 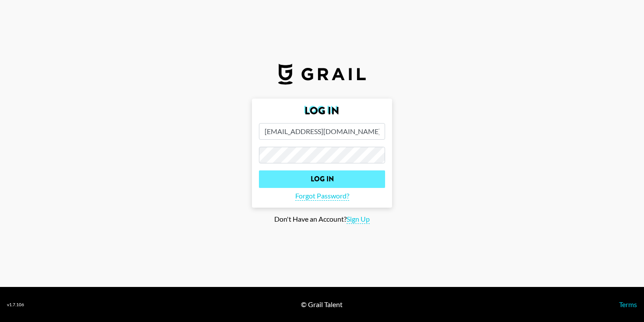 I want to click on img: Grail Talent Logo, so click(x=322, y=74).